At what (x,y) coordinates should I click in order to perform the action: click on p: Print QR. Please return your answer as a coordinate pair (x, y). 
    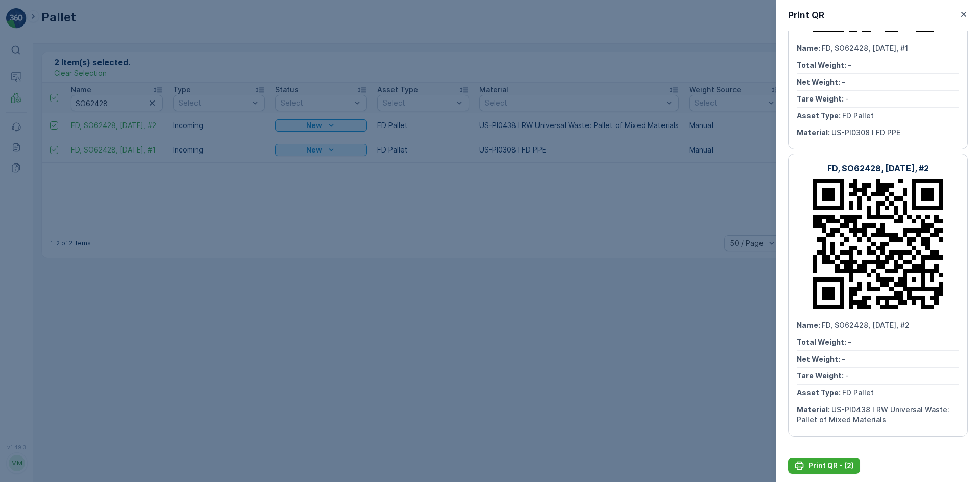
    Looking at the image, I should click on (806, 15).